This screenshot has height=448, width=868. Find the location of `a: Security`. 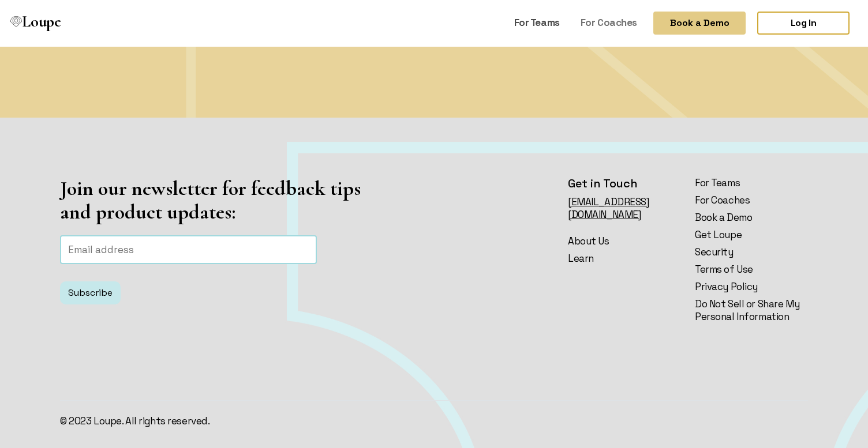

a: Security is located at coordinates (752, 252).